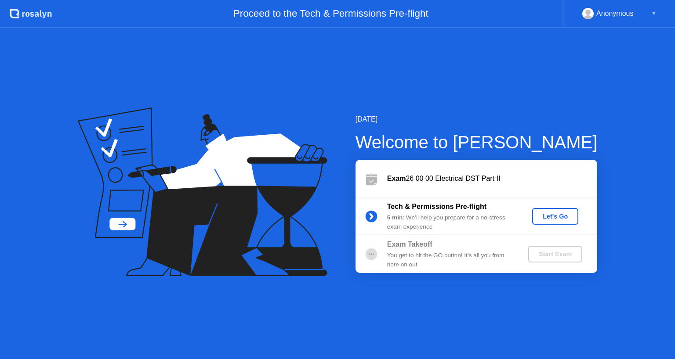 This screenshot has height=359, width=675. What do you see at coordinates (555, 254) in the screenshot?
I see `div: Start Exam` at bounding box center [555, 254].